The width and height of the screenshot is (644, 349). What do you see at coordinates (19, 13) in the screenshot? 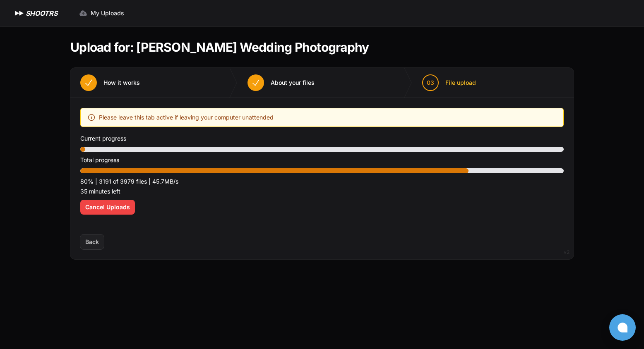
I see `img: SHOOTRS` at bounding box center [19, 13].